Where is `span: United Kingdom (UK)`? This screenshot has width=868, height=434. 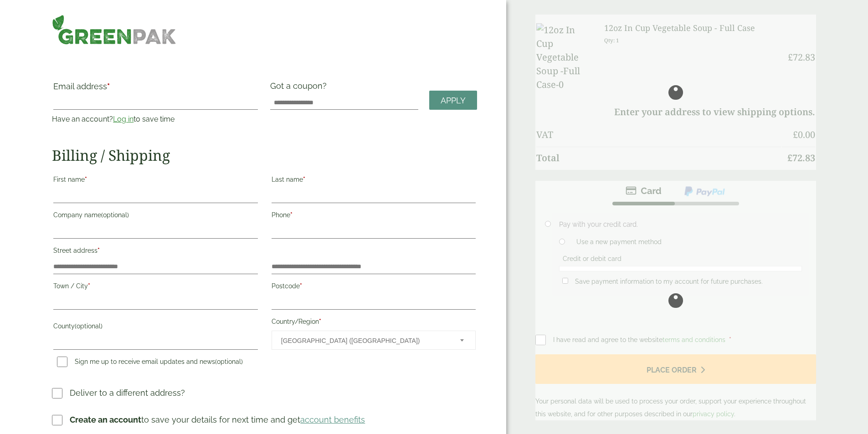 span: United Kingdom (UK) is located at coordinates (364, 341).